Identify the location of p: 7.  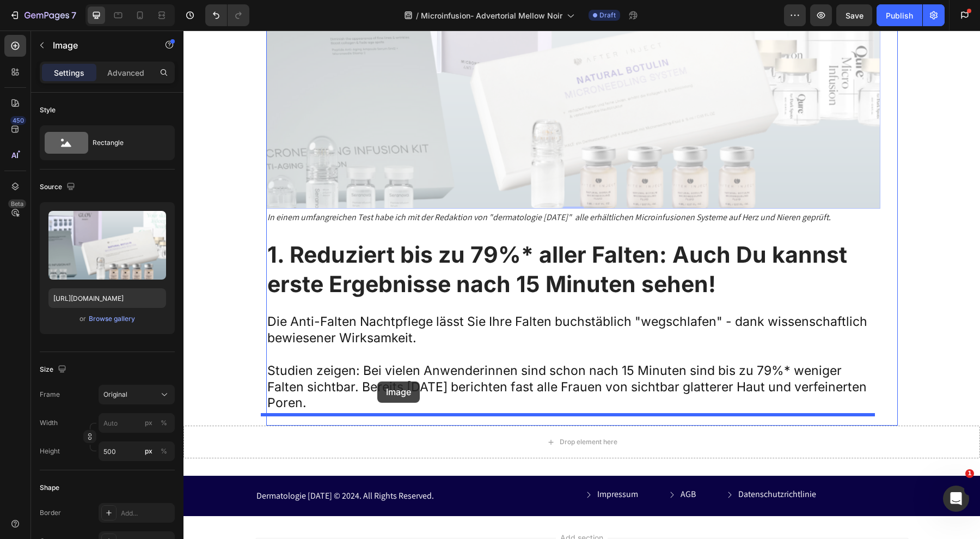
(73, 15).